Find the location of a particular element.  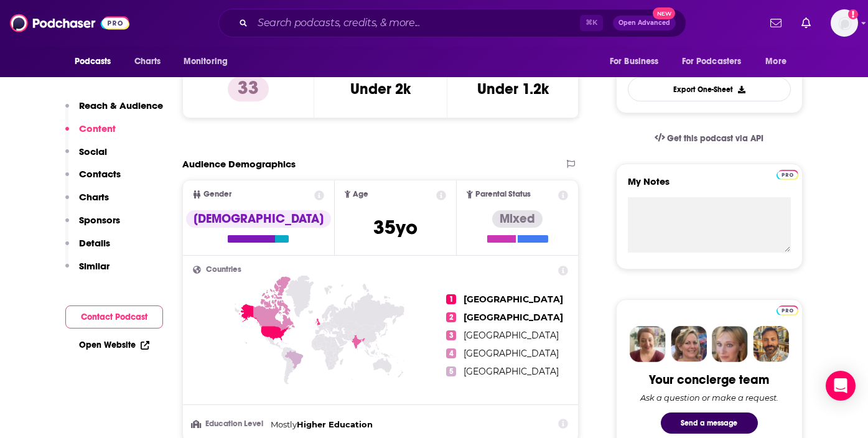

button: Reach & Audience is located at coordinates (114, 111).